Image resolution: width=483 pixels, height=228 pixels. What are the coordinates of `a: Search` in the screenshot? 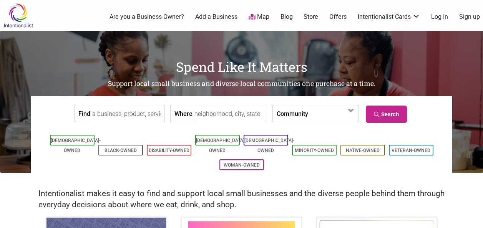 It's located at (386, 114).